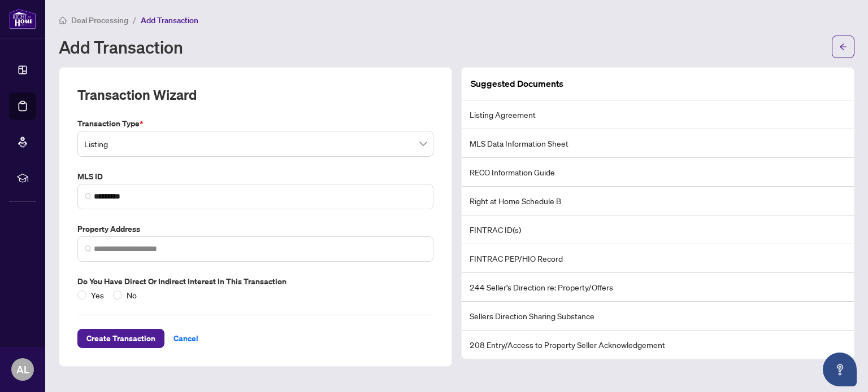 This screenshot has width=868, height=392. I want to click on span: Cancel, so click(186, 339).